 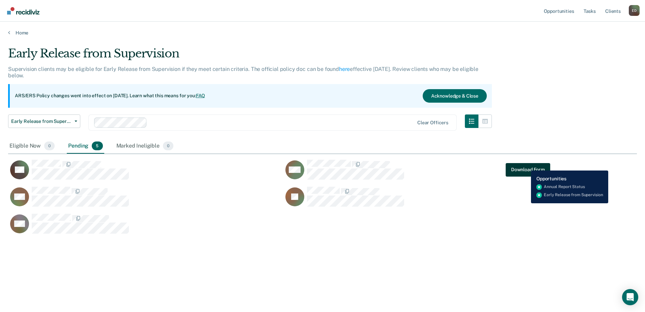 I want to click on img: Recidiviz, so click(x=23, y=11).